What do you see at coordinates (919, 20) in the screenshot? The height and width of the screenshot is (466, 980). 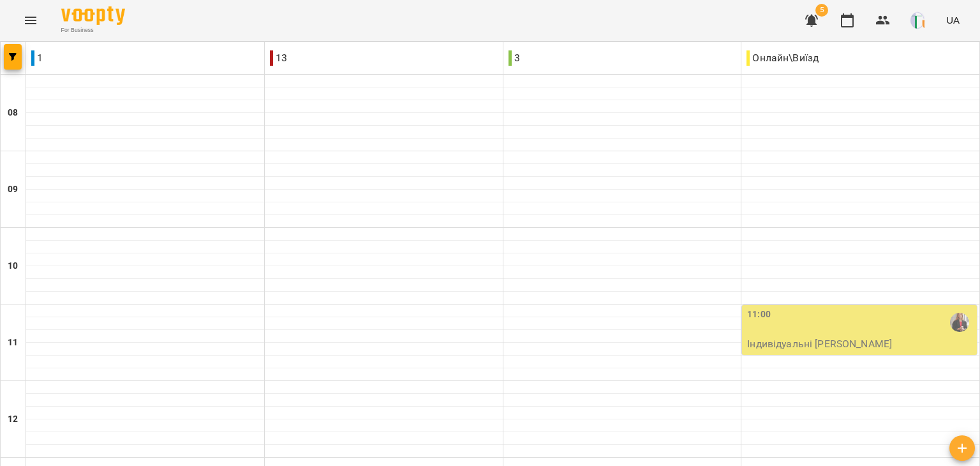 I see `img: 9a1d62ba177fc1b8feef1f864f620c53.png` at bounding box center [919, 20].